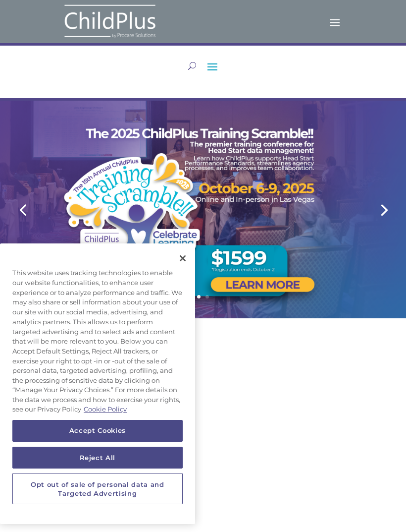 The width and height of the screenshot is (406, 532). What do you see at coordinates (105, 409) in the screenshot?
I see `a: More information about your privacy, opens in a new tab` at bounding box center [105, 409].